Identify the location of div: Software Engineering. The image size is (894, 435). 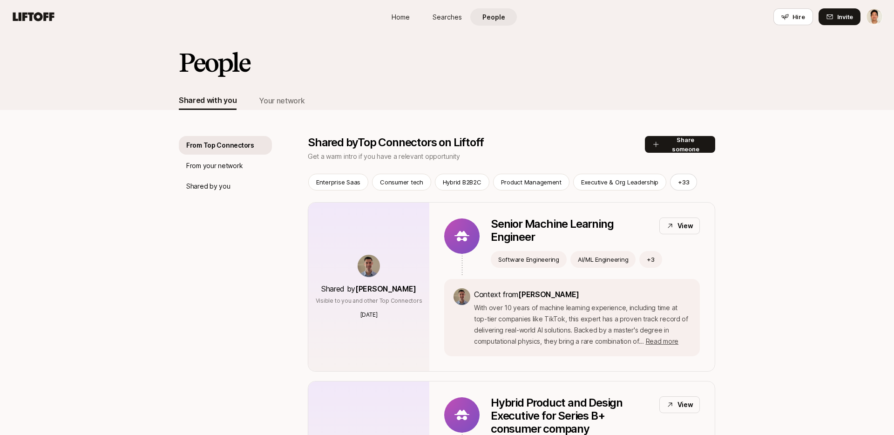
(529, 259).